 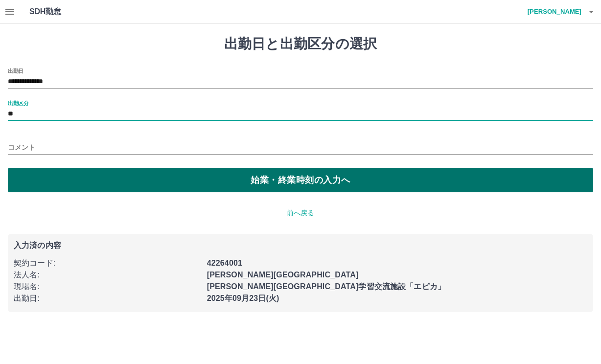 What do you see at coordinates (18, 102) in the screenshot?
I see `label: 出勤区分` at bounding box center [18, 102].